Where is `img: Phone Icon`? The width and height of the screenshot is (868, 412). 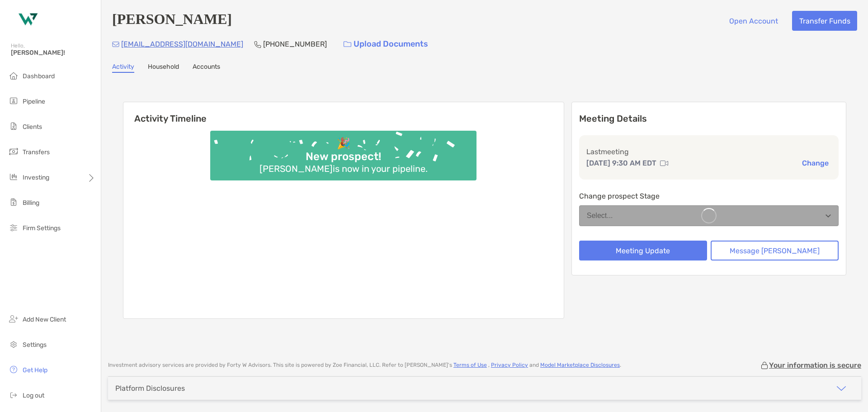 img: Phone Icon is located at coordinates (258, 45).